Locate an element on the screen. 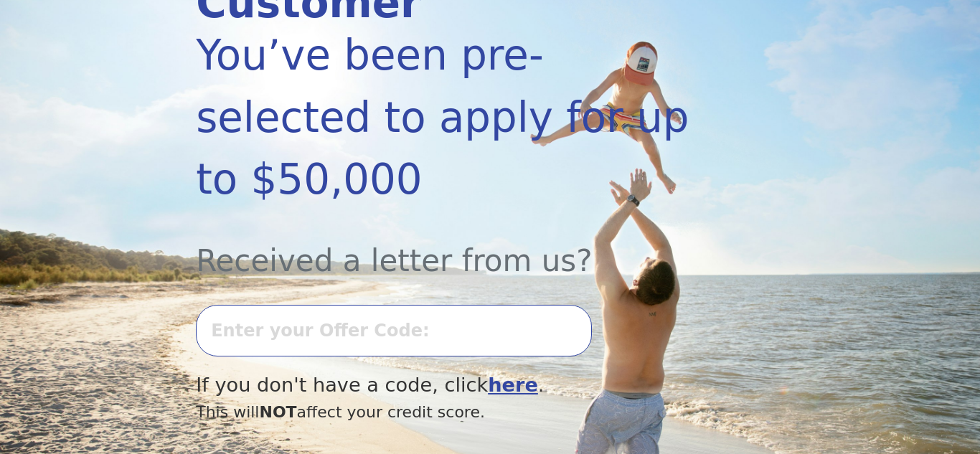  a: here is located at coordinates (513, 385).